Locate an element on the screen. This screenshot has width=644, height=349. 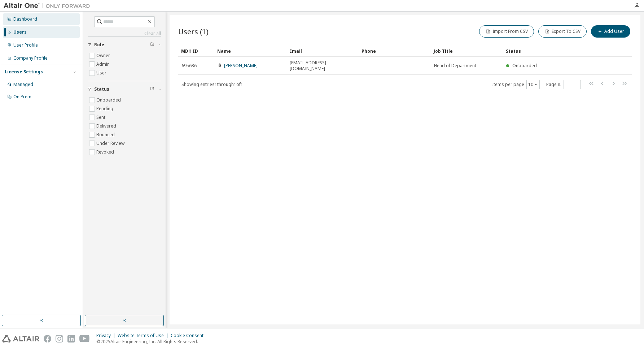
span: 695636 is located at coordinates (189, 66).